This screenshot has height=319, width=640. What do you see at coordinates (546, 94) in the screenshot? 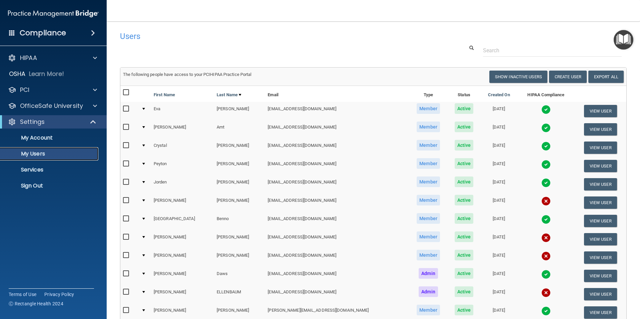
I see `th: HIPAA Compliance` at bounding box center [546, 94].